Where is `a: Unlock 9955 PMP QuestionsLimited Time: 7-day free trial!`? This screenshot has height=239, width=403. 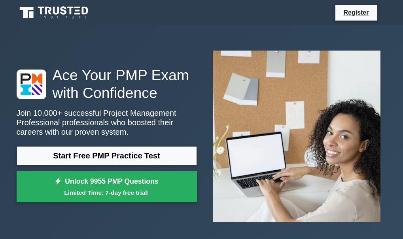 a: Unlock 9955 PMP QuestionsLimited Time: 7-day free trial! is located at coordinates (107, 187).